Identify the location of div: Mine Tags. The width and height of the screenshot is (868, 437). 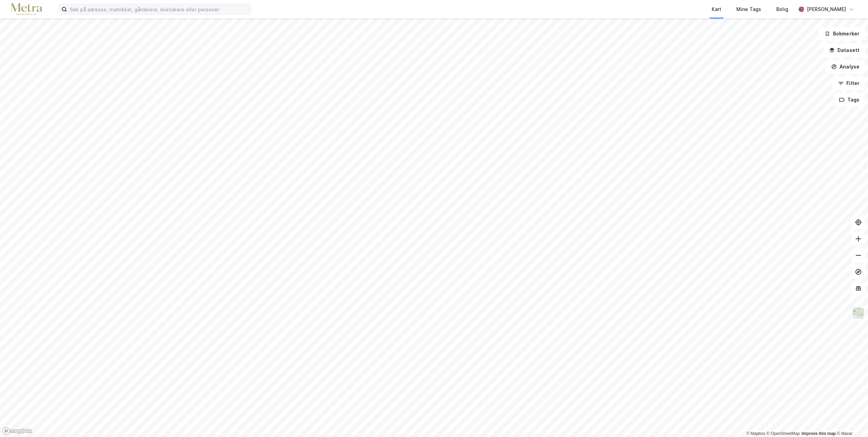
(749, 9).